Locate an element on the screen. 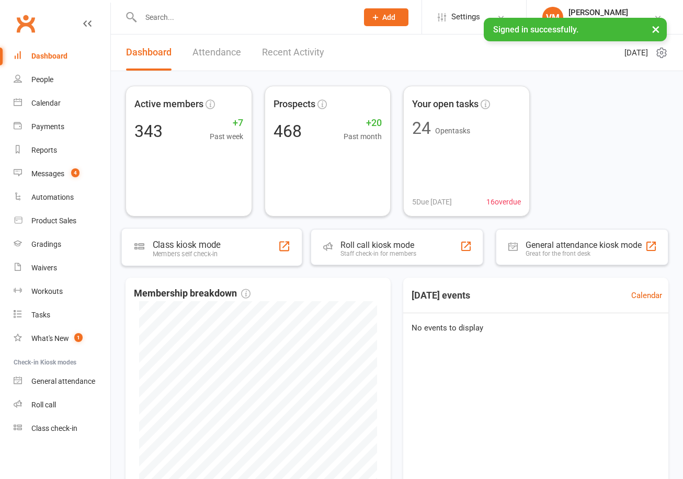 The image size is (683, 479). div: Calendar is located at coordinates (46, 103).